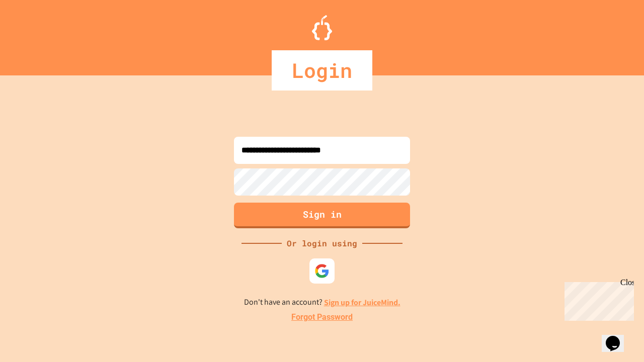  Describe the element at coordinates (322, 27) in the screenshot. I see `img: Logo.svg` at that location.